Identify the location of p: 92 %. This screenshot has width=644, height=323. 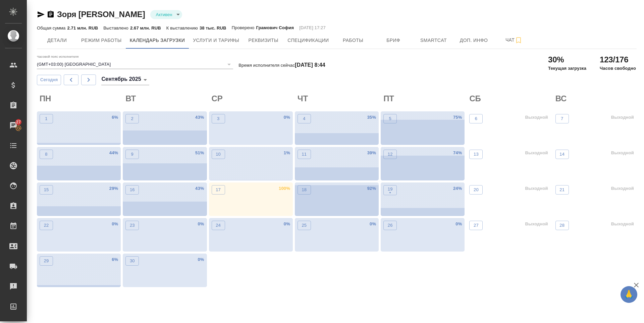
(372, 189).